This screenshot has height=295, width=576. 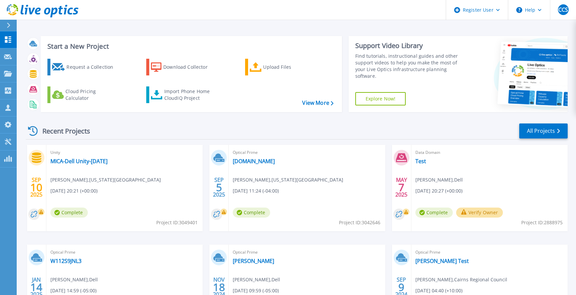 I want to click on span: 10, so click(x=36, y=187).